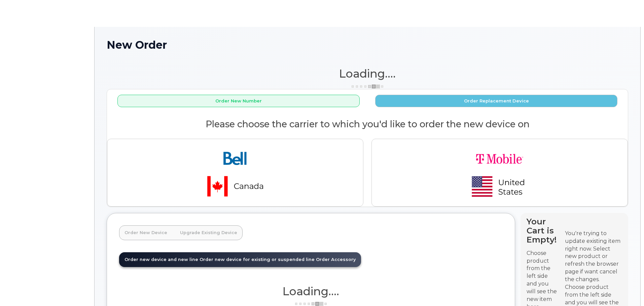  Describe the element at coordinates (336, 259) in the screenshot. I see `span: Order Accessory` at that location.